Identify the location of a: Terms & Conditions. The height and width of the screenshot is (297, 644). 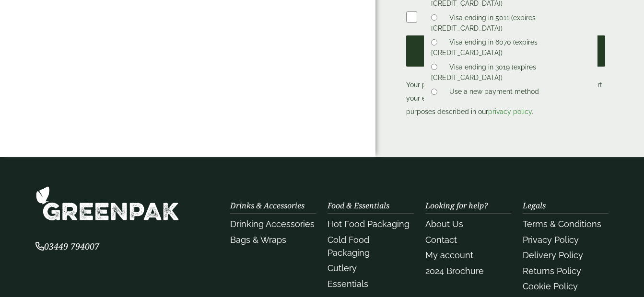
(562, 223).